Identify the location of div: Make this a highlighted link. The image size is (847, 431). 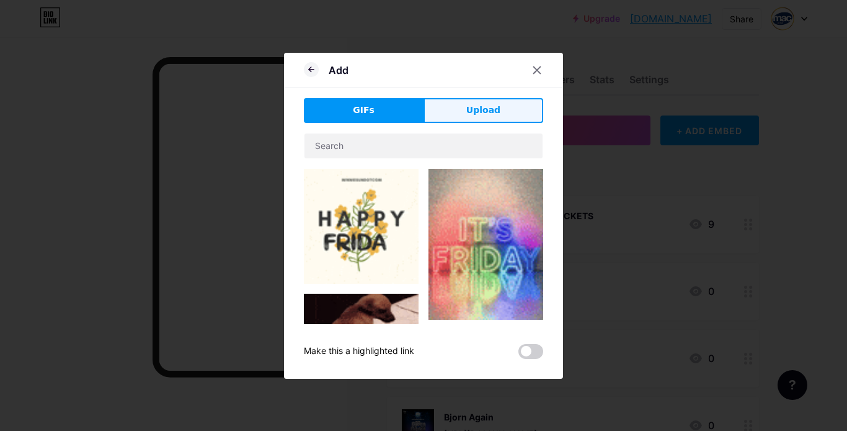
(359, 351).